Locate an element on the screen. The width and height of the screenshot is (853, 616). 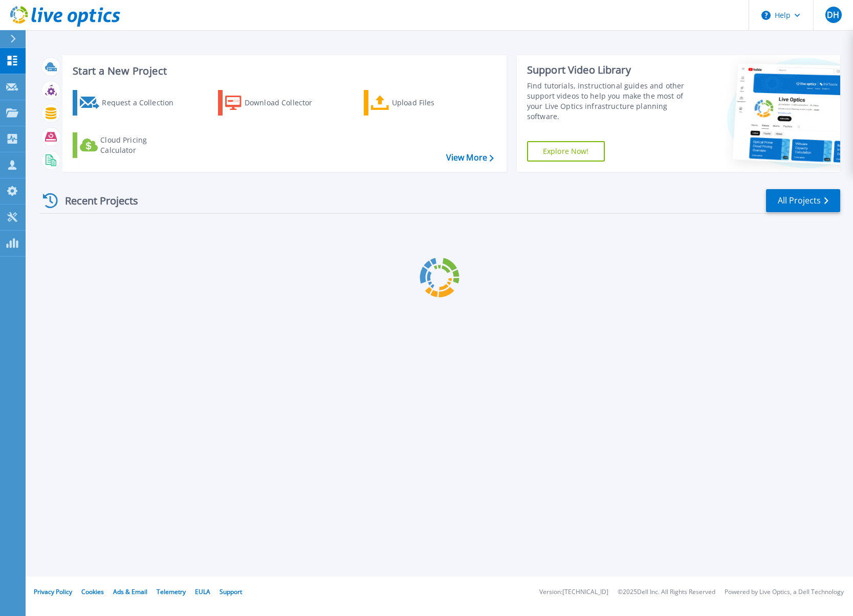
li: © 2025 Dell Inc. All Rights Reserved is located at coordinates (666, 592).